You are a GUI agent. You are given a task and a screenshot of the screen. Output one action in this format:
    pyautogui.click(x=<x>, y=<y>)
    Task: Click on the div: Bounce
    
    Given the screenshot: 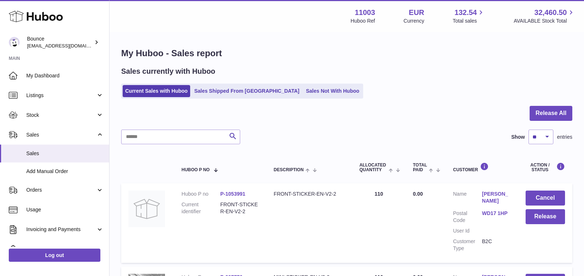 What is the action you would take?
    pyautogui.click(x=60, y=42)
    